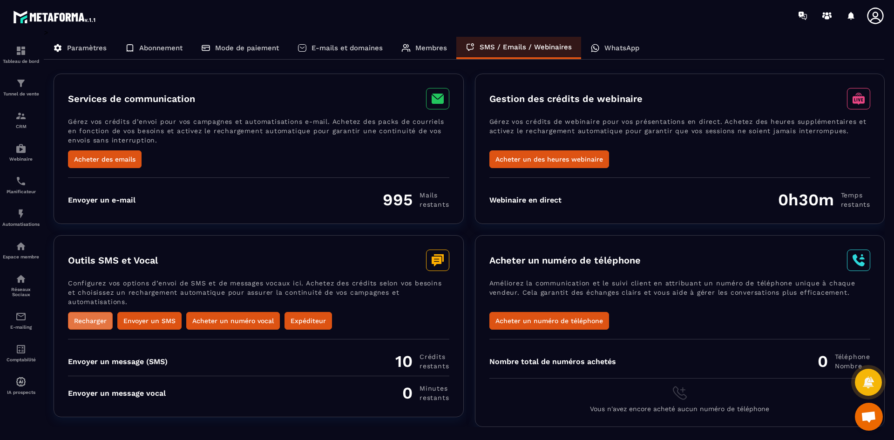  Describe the element at coordinates (90, 321) in the screenshot. I see `button: Recharger` at that location.